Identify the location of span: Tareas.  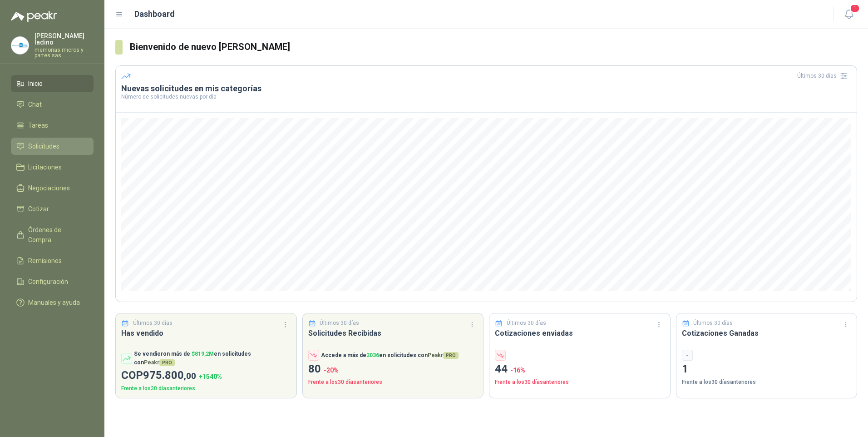
(38, 126).